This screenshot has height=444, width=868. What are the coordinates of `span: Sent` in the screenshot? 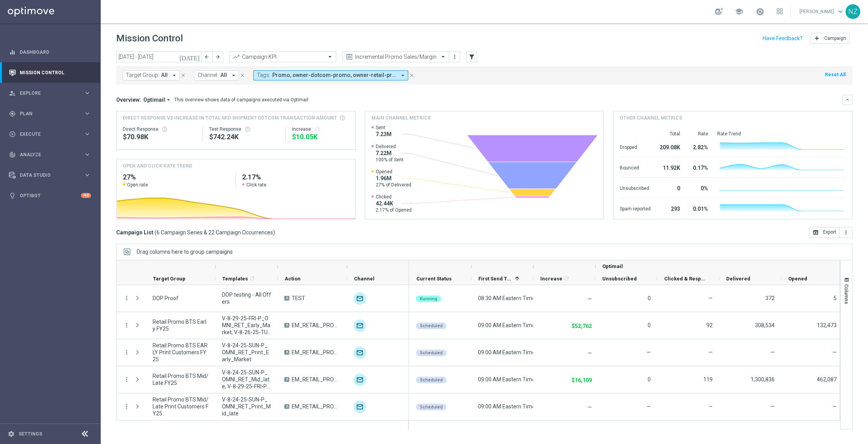 It's located at (384, 127).